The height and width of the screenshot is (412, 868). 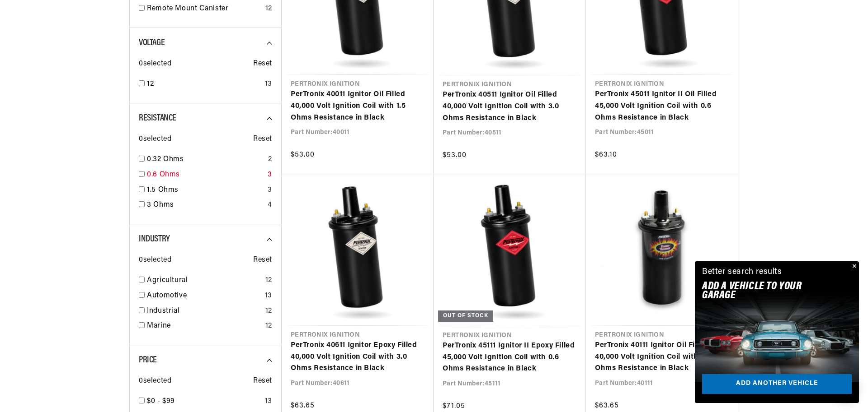 I want to click on div: 4, so click(x=270, y=206).